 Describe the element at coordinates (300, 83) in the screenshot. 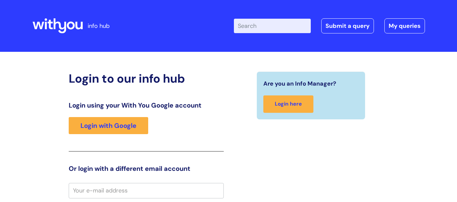

I see `span: Are you an Info Manager?` at that location.